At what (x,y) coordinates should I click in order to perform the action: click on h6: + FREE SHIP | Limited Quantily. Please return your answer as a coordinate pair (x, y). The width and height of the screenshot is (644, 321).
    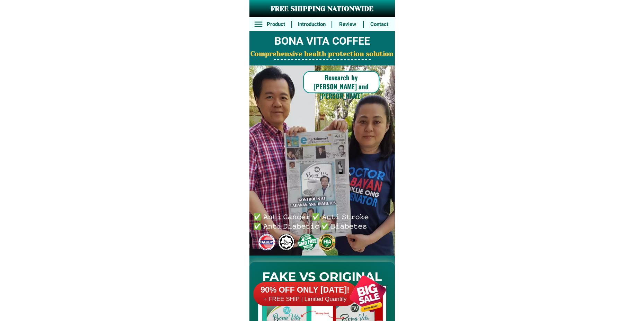
    Looking at the image, I should click on (305, 299).